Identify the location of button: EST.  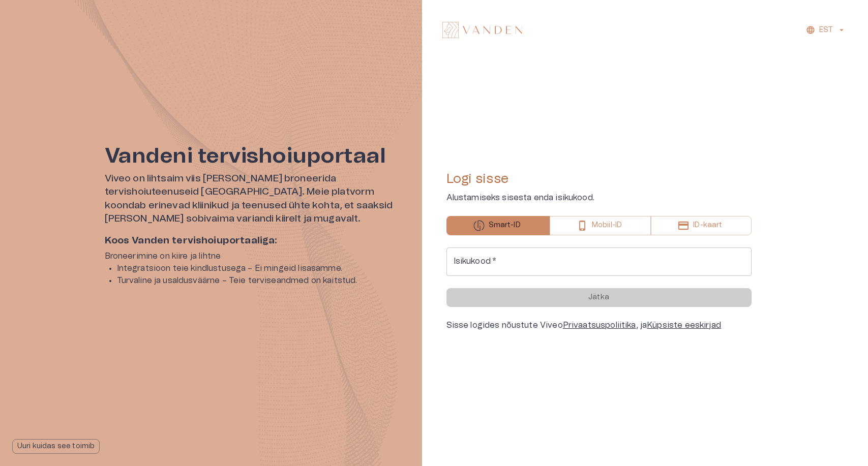
(826, 30).